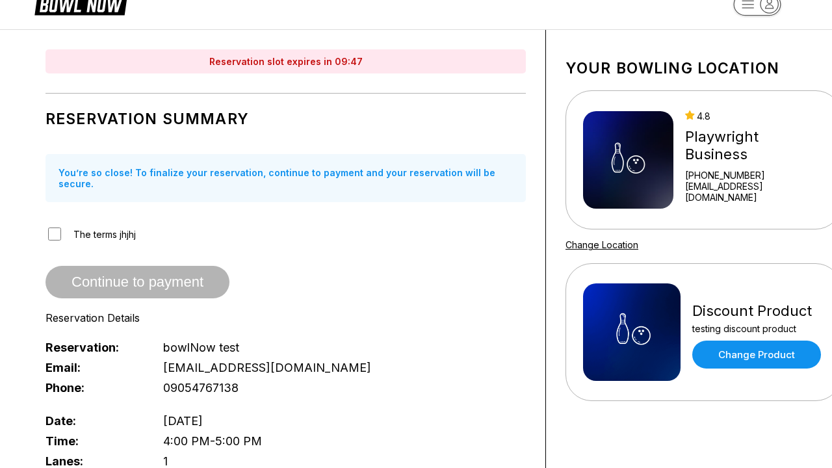 The image size is (832, 468). I want to click on div: 4.8, so click(755, 116).